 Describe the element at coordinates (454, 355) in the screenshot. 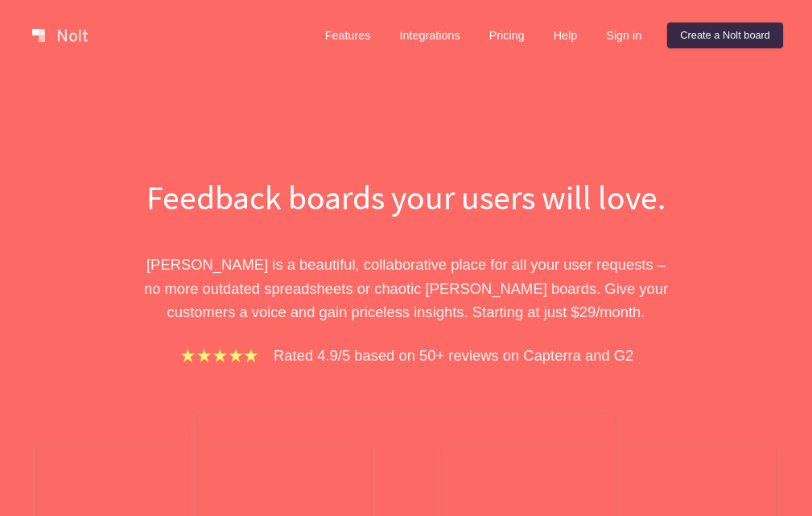

I see `p: Rated 4.9/5 based on 50+ reviews on Capterra and G2` at that location.